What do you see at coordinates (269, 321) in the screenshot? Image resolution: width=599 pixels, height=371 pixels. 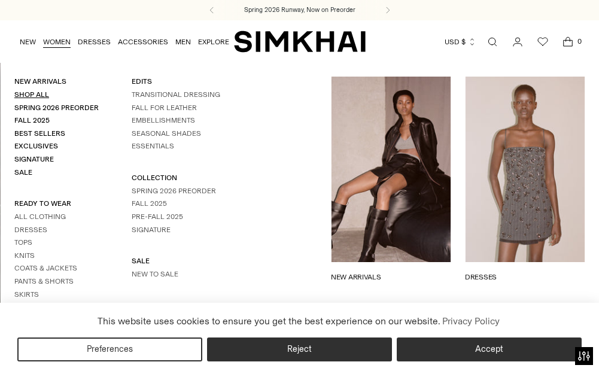 I see `span: This website uses cookies to ensure you get the best experience on our website.` at bounding box center [269, 321].